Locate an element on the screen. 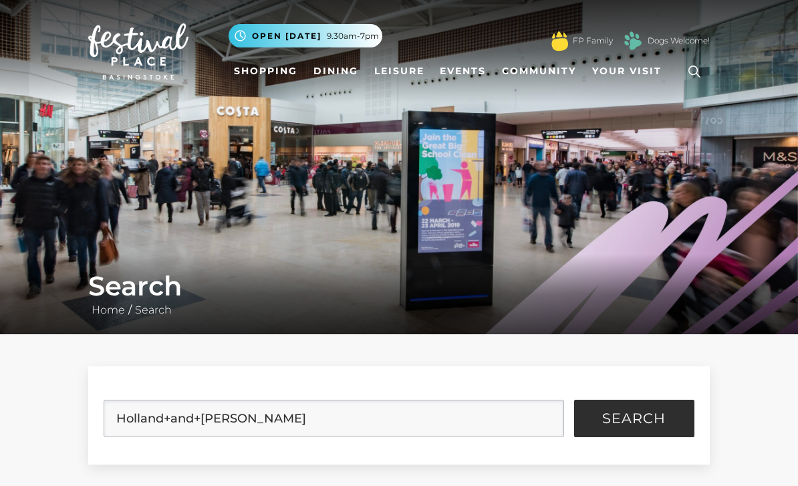 The height and width of the screenshot is (486, 798). a: Home is located at coordinates (108, 310).